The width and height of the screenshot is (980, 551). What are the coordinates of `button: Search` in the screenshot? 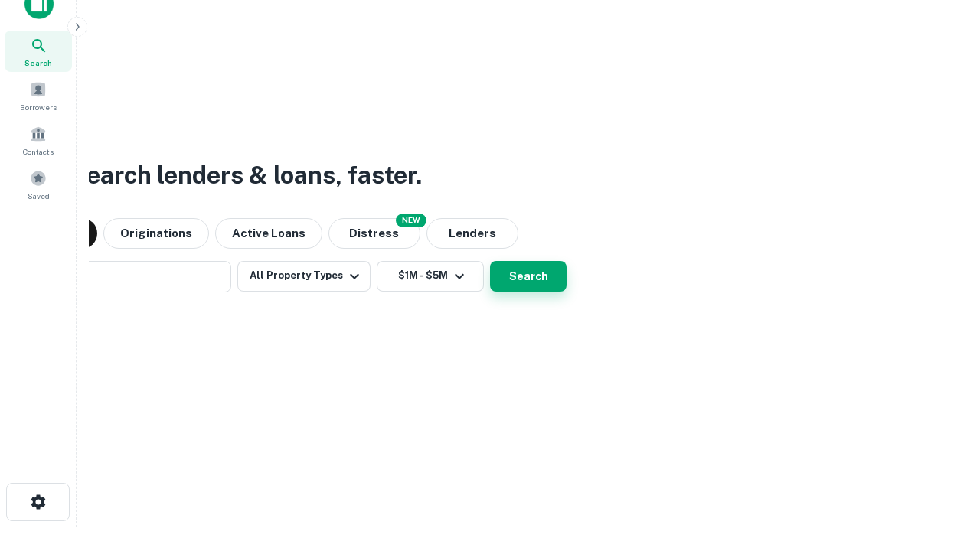 It's located at (529, 276).